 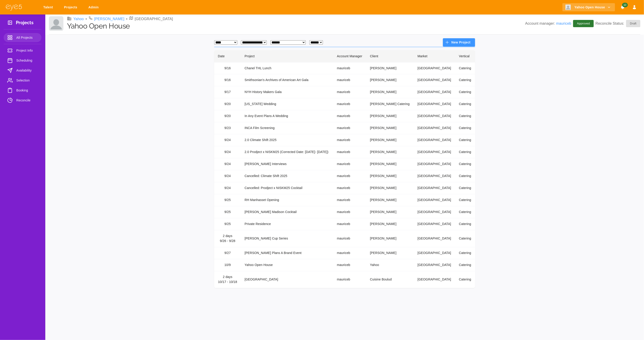 What do you see at coordinates (465, 56) in the screenshot?
I see `th: Vertical` at bounding box center [465, 56].